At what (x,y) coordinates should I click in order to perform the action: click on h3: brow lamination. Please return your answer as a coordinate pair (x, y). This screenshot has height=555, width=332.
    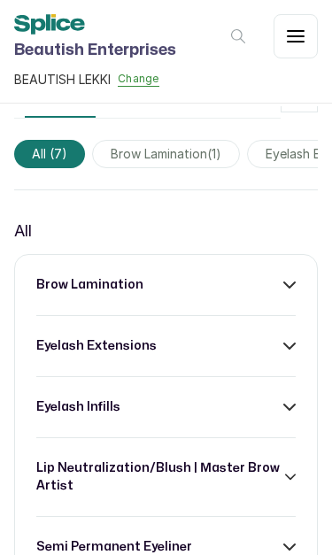
    Looking at the image, I should click on (89, 285).